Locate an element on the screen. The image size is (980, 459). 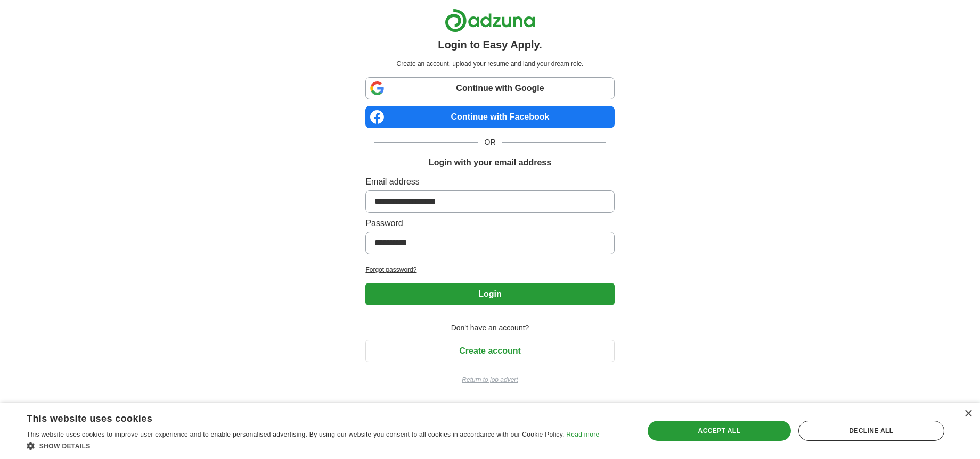
span: This website uses cookies to improve user experience and to enable personalised advertising. By u... is located at coordinates (296, 435).